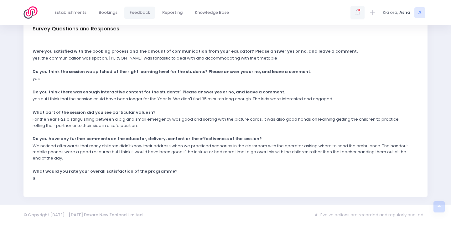 The image size is (451, 225). What do you see at coordinates (140, 13) in the screenshot?
I see `a: Feedback` at bounding box center [140, 13].